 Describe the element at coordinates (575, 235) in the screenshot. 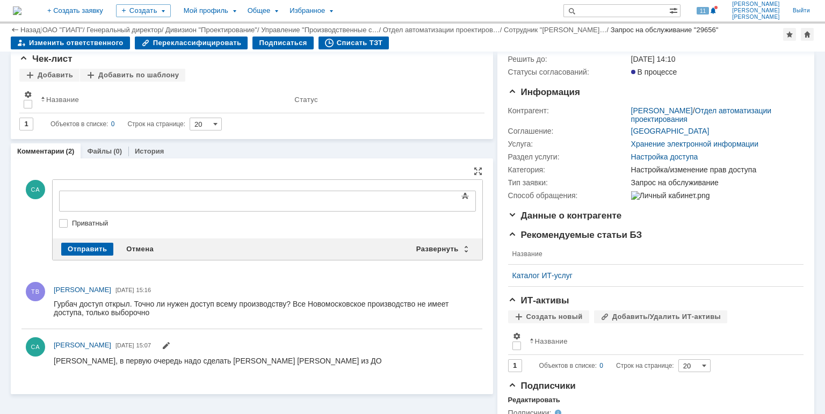

I see `span: Рекомендуемые статьи БЗ` at that location.